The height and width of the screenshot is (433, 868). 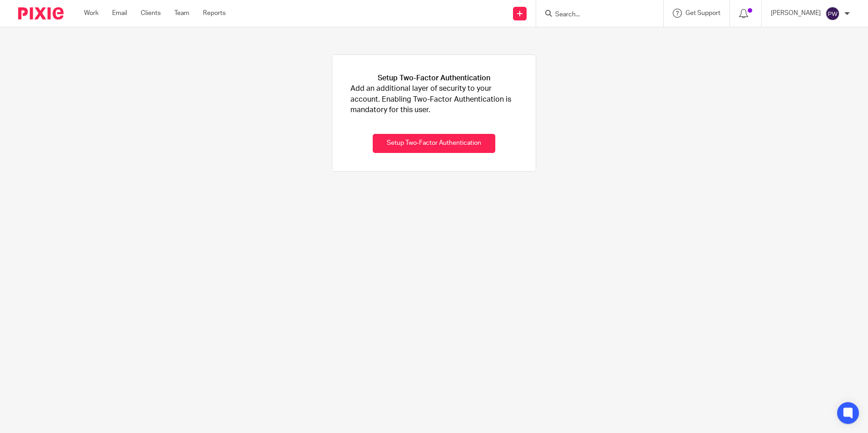 What do you see at coordinates (832, 13) in the screenshot?
I see `img: svg%3E` at bounding box center [832, 13].